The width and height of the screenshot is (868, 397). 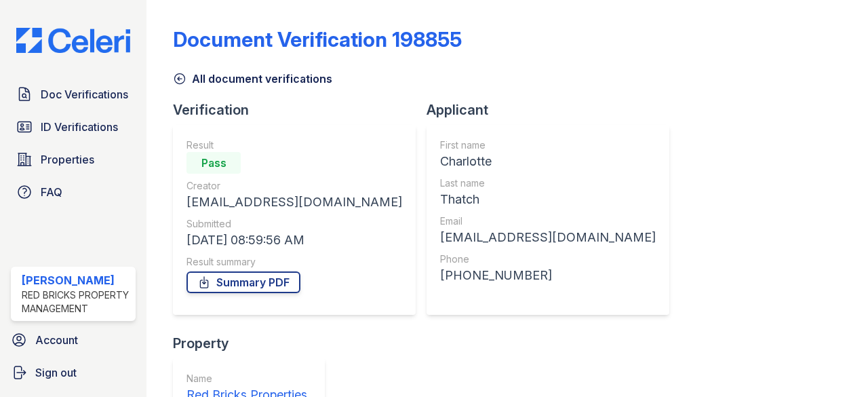 What do you see at coordinates (548, 200) in the screenshot?
I see `div: Thatch` at bounding box center [548, 200].